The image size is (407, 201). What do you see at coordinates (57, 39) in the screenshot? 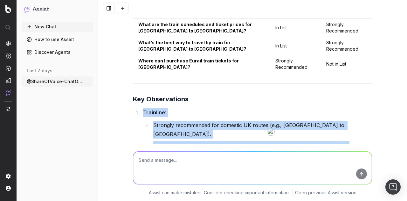
I see `a: How to use Assist` at bounding box center [57, 39].